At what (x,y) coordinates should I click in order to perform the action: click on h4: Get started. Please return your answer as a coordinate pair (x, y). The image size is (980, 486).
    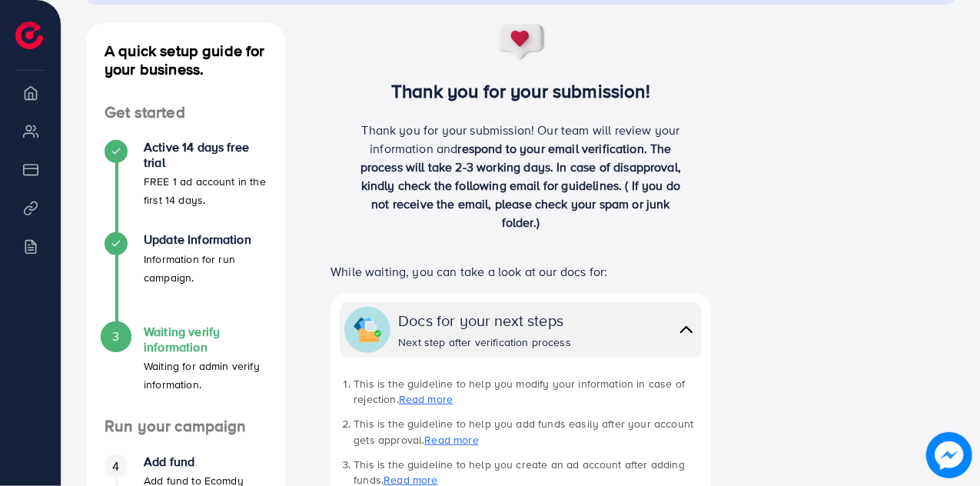
    Looking at the image, I should click on (186, 113).